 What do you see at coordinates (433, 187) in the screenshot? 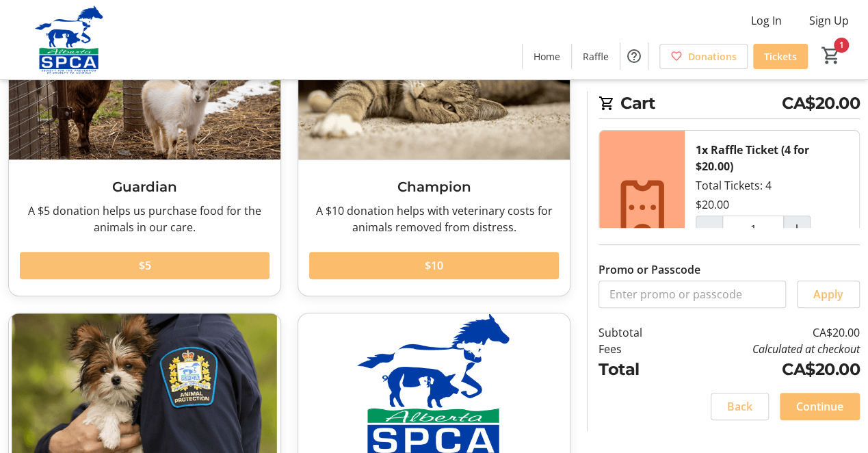
I see `h3: Champion` at bounding box center [433, 187].